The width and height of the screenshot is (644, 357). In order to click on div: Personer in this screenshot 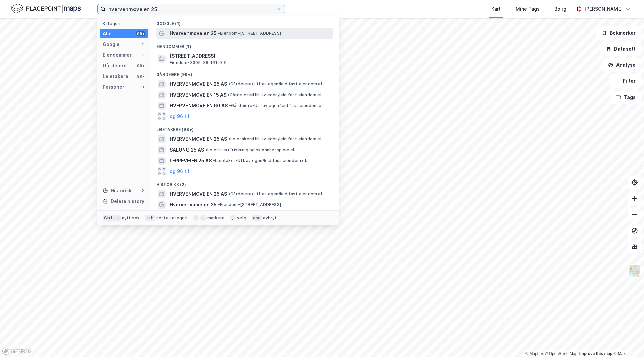, I will do `click(113, 87)`.